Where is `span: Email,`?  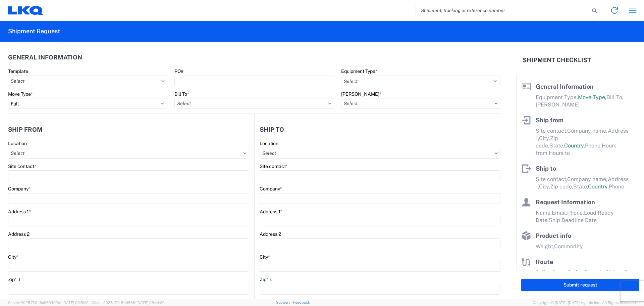 span: Email, is located at coordinates (559, 213).